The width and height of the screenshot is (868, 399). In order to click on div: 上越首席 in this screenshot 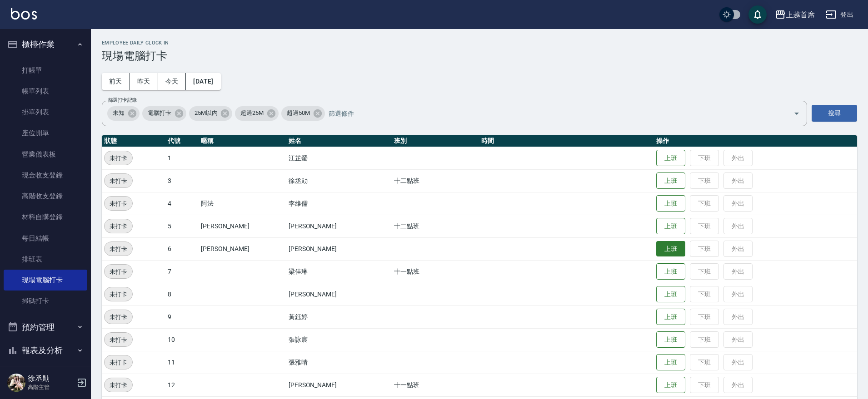, I will do `click(800, 15)`.